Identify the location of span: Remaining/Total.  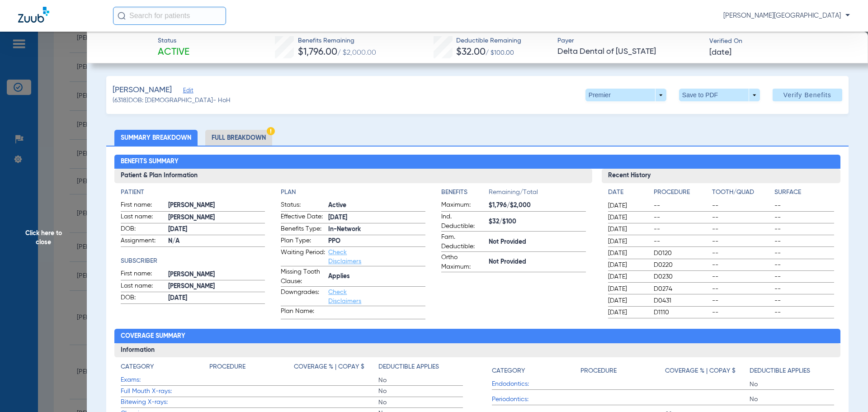
(537, 194).